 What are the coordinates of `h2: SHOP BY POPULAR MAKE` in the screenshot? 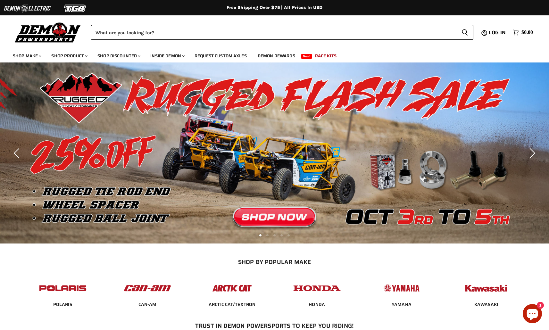 It's located at (274, 262).